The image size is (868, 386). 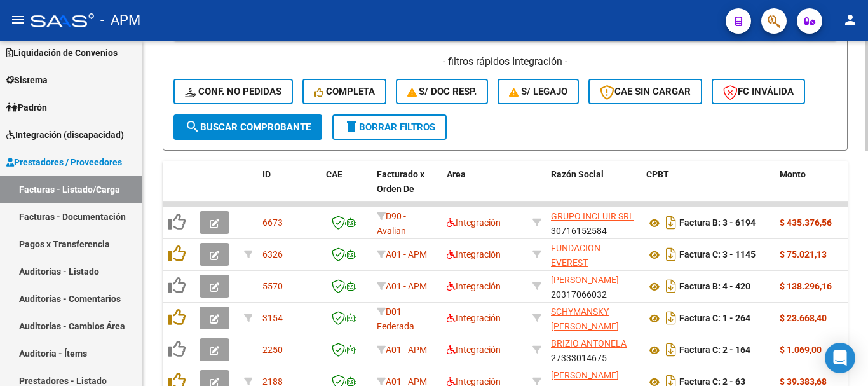 I want to click on div: 20317066032, so click(x=594, y=286).